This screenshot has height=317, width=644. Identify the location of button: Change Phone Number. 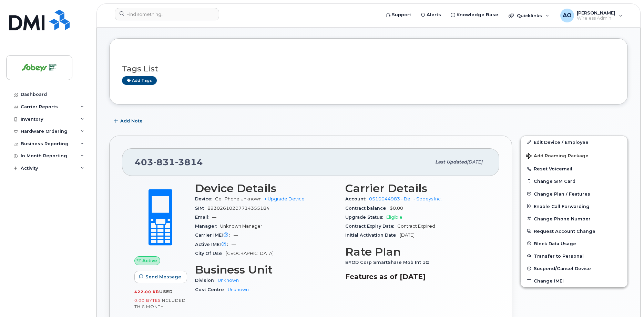
(575, 219).